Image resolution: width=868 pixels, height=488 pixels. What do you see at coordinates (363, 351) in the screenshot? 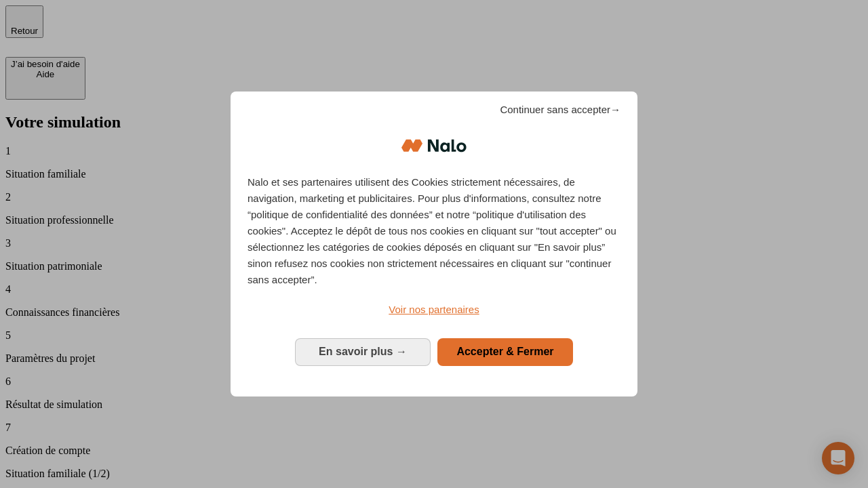
I see `span: En savoir plus →` at bounding box center [363, 351].